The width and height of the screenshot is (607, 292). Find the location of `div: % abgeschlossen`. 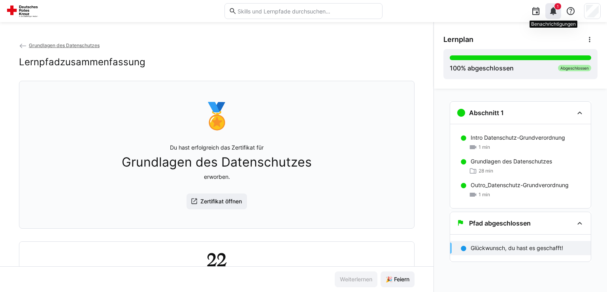

div: % abgeschlossen is located at coordinates (482, 68).